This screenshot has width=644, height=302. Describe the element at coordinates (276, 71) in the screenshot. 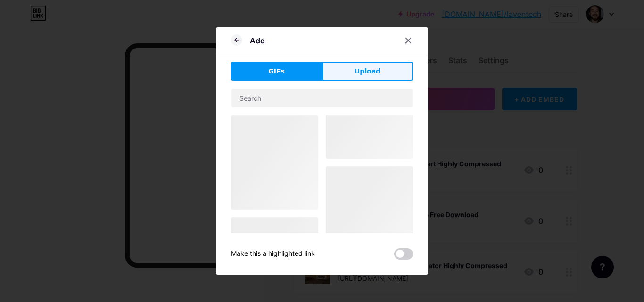

I see `button: GIFs` at that location.